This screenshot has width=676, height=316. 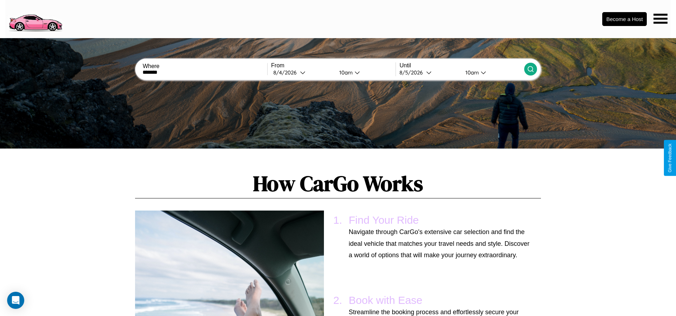 I want to click on label: Until, so click(x=462, y=66).